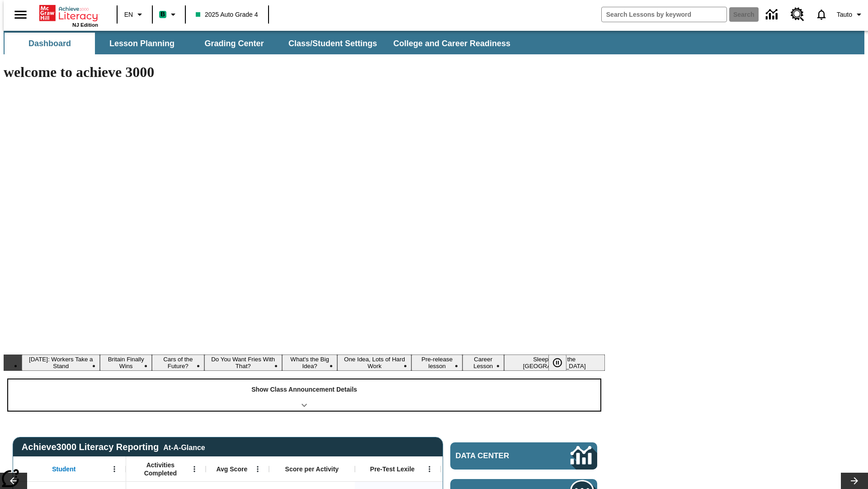 Image resolution: width=868 pixels, height=489 pixels. What do you see at coordinates (822, 15) in the screenshot?
I see `a: Notifications` at bounding box center [822, 15].